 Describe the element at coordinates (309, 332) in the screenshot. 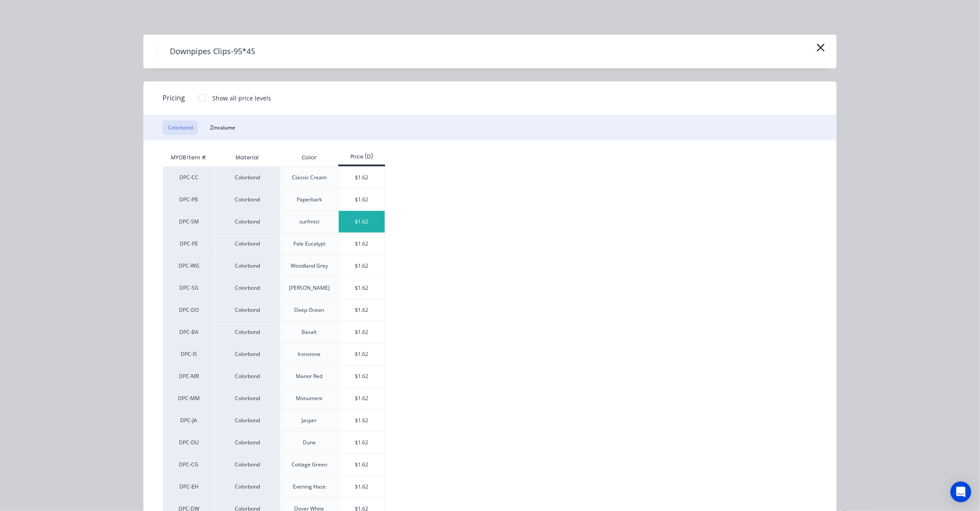

I see `div: Basalt` at that location.